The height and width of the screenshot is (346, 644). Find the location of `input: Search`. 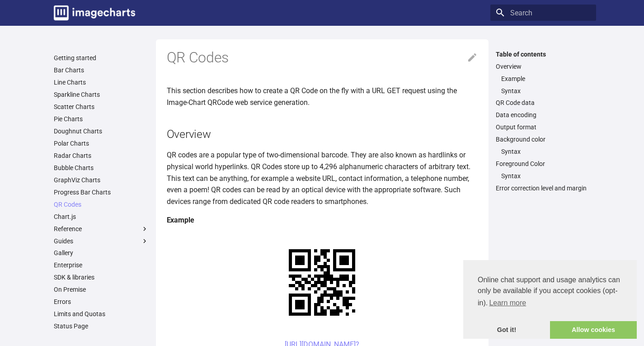

input: Search is located at coordinates (543, 13).